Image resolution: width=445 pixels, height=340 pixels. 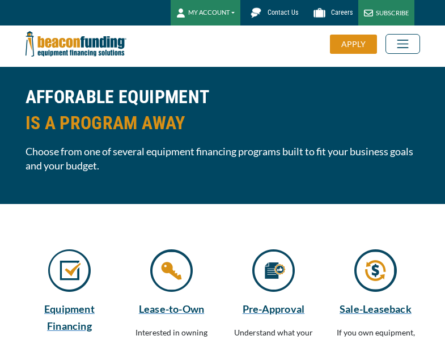 I want to click on h5: Lease-to-Own, so click(x=172, y=309).